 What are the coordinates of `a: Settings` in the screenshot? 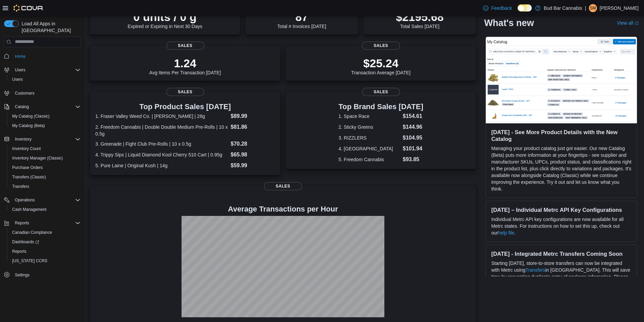 It's located at (22, 275).